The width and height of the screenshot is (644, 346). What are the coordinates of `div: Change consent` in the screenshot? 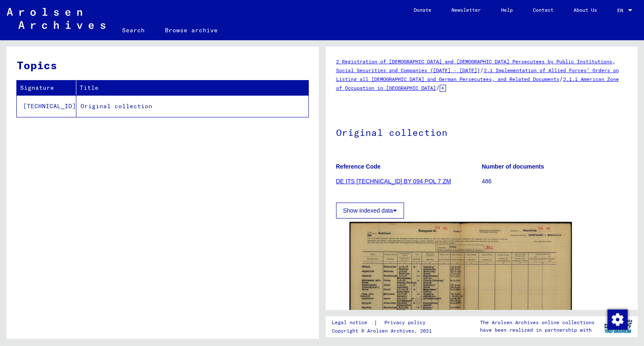 It's located at (617, 319).